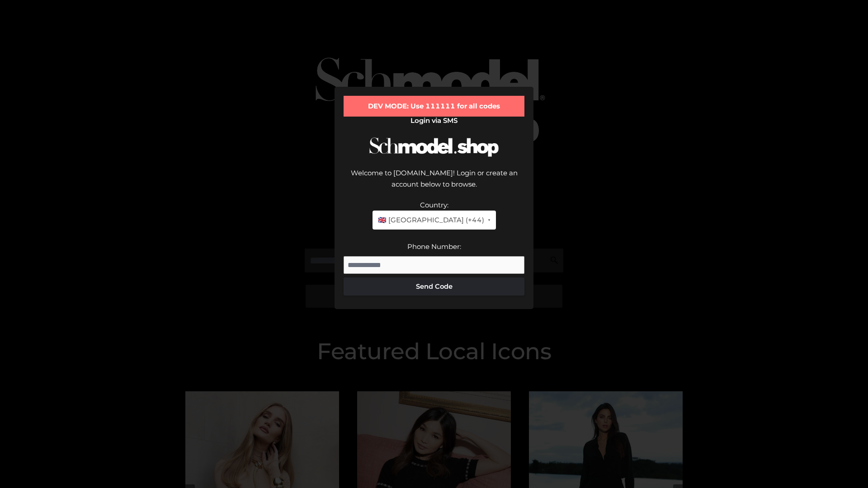 This screenshot has height=488, width=868. Describe the element at coordinates (434, 246) in the screenshot. I see `label: Phone Number:` at that location.